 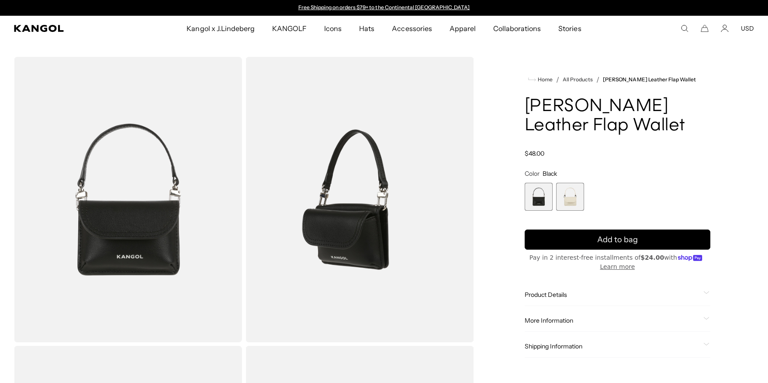 I want to click on span: Home, so click(x=545, y=80).